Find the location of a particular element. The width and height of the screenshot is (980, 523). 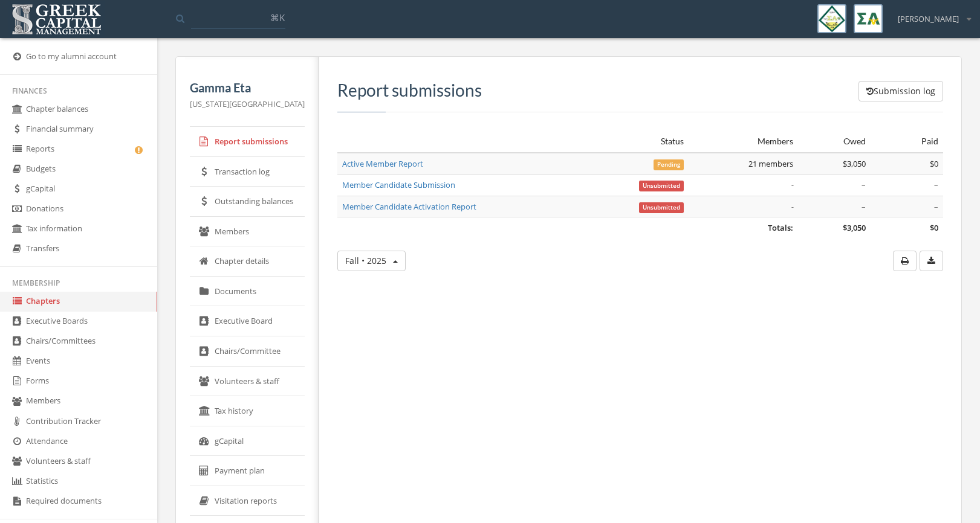

a: Executive Board is located at coordinates (247, 321).